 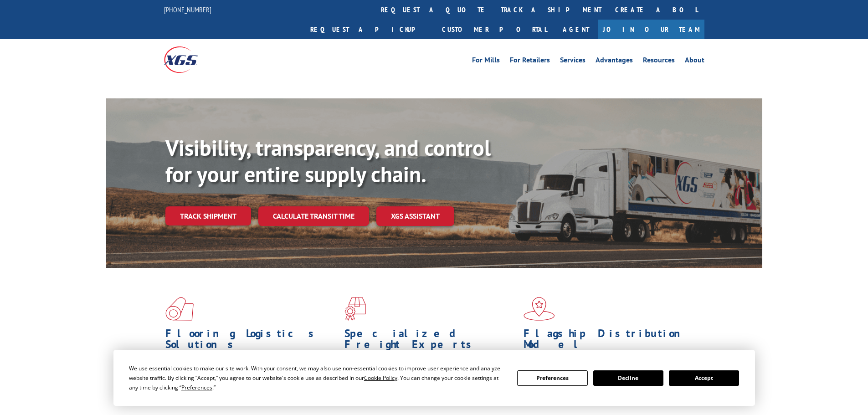 I want to click on a: For Retailers, so click(x=530, y=62).